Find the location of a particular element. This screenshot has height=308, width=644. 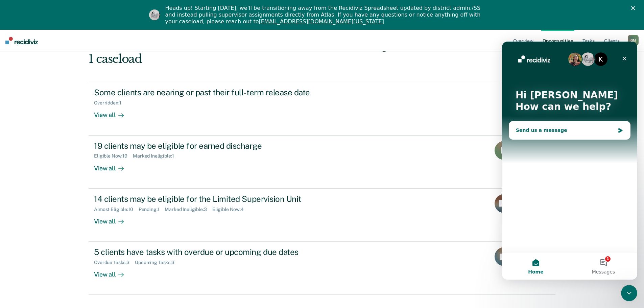

button: GM is located at coordinates (633, 40).